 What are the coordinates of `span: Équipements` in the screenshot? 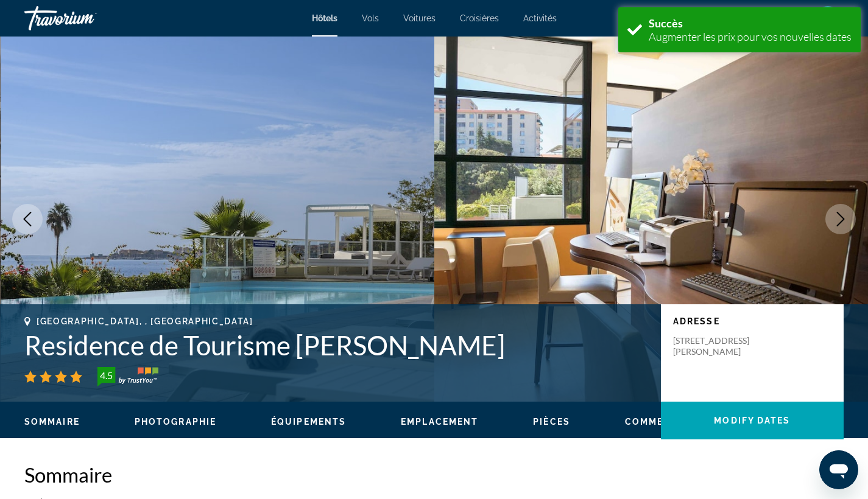 It's located at (308, 422).